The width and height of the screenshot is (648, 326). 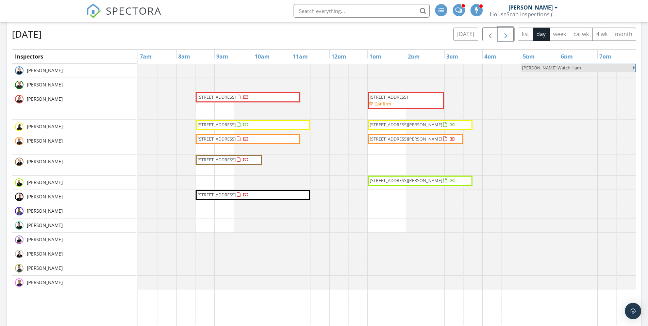 I want to click on button: cal wk, so click(x=582, y=34).